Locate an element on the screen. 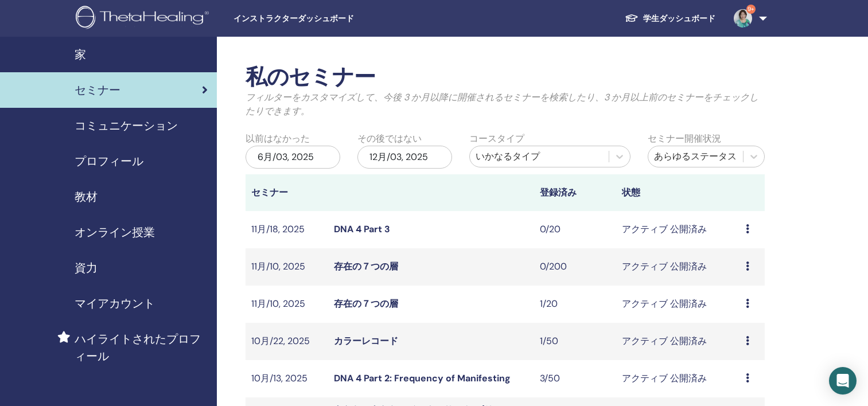 The width and height of the screenshot is (868, 406). td: 0/20 is located at coordinates (576, 229).